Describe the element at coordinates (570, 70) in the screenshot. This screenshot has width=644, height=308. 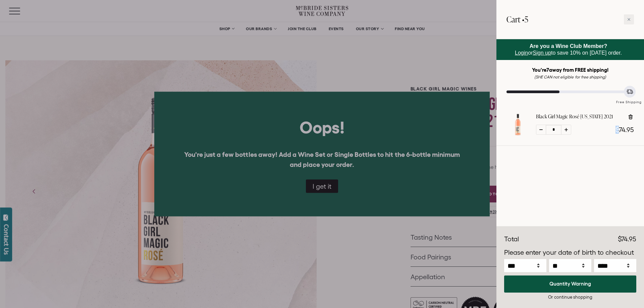
I see `strong: You're away from FREE shipping!` at that location.